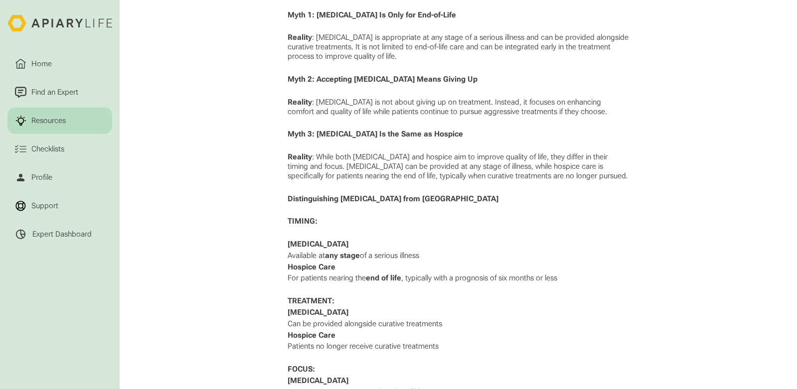 The image size is (797, 389). What do you see at coordinates (59, 64) in the screenshot?
I see `a: Home` at bounding box center [59, 64].